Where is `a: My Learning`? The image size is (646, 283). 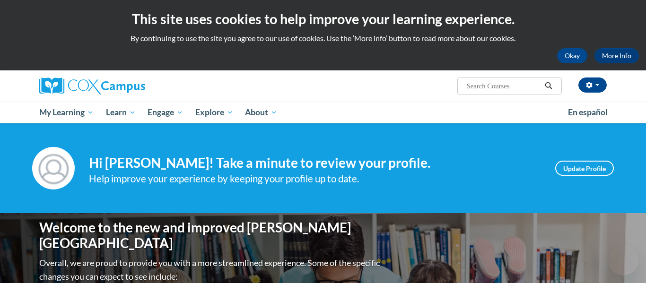
a: My Learning is located at coordinates (66, 113).